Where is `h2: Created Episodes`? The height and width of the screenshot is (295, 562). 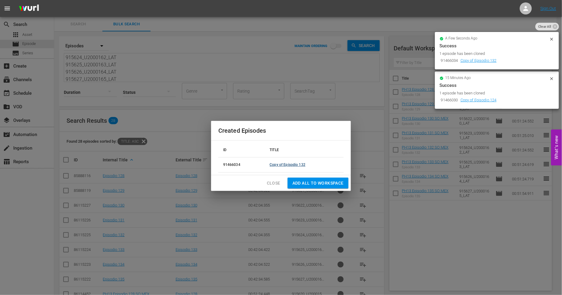 h2: Created Episodes is located at coordinates (281, 130).